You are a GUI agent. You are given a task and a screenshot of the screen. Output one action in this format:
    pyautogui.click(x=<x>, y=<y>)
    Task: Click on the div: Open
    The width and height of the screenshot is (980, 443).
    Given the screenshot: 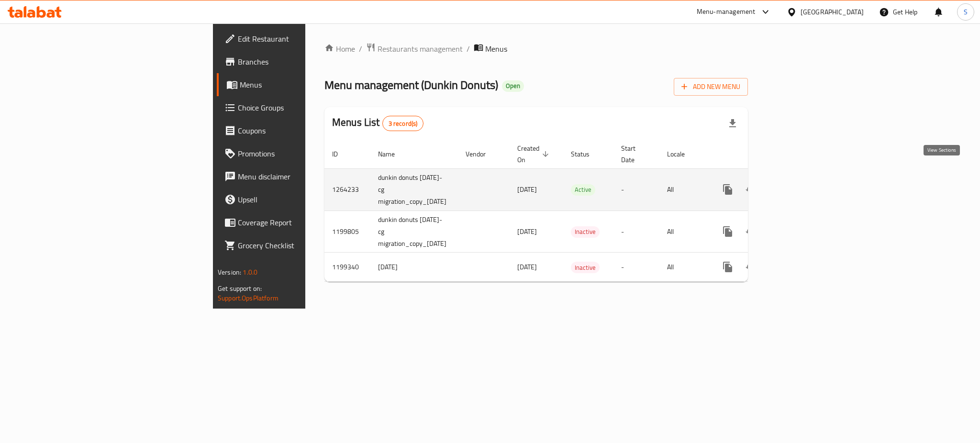 What is the action you would take?
    pyautogui.click(x=513, y=86)
    